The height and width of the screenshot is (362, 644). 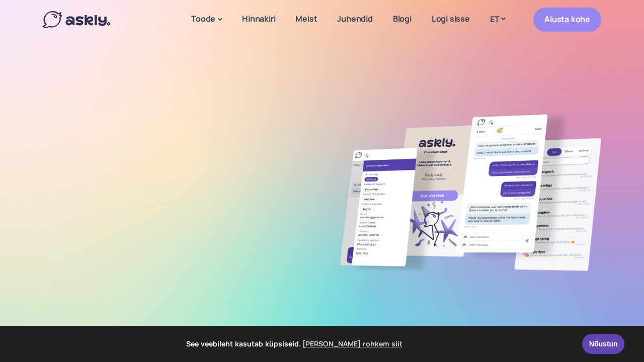 What do you see at coordinates (77, 20) in the screenshot?
I see `img: Askly` at bounding box center [77, 20].